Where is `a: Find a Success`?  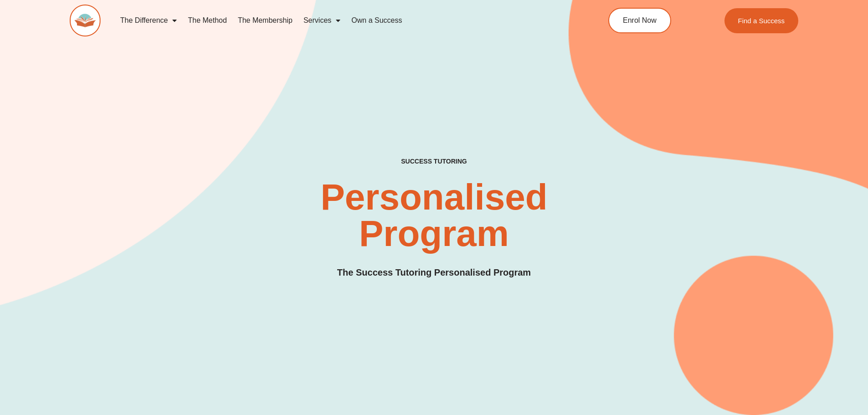 a: Find a Success is located at coordinates (762, 21).